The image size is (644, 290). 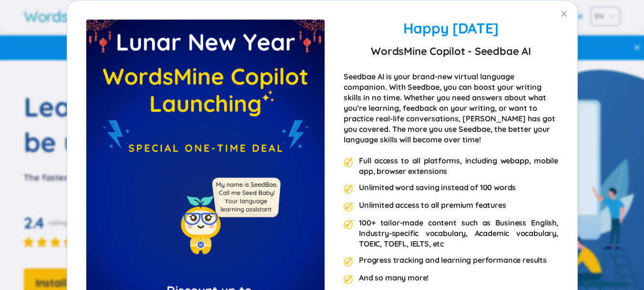 What do you see at coordinates (459, 233) in the screenshot?
I see `div: 100+ tailor-made content such as Business English, Industry-specific vocabulary, Academic vocabul...` at bounding box center [459, 233].